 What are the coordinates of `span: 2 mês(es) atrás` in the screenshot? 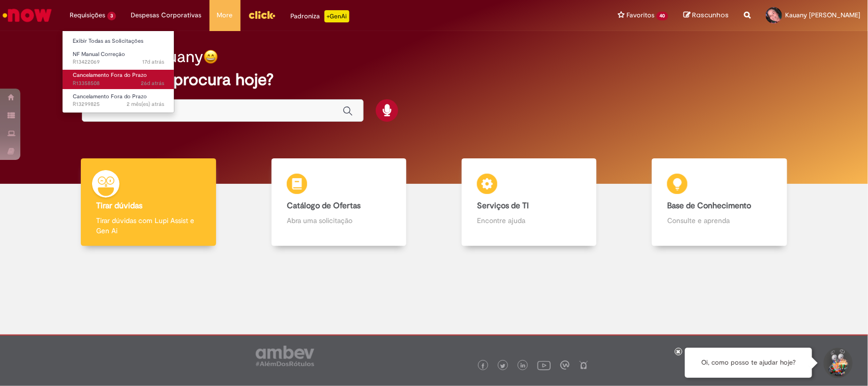 It's located at (146, 104).